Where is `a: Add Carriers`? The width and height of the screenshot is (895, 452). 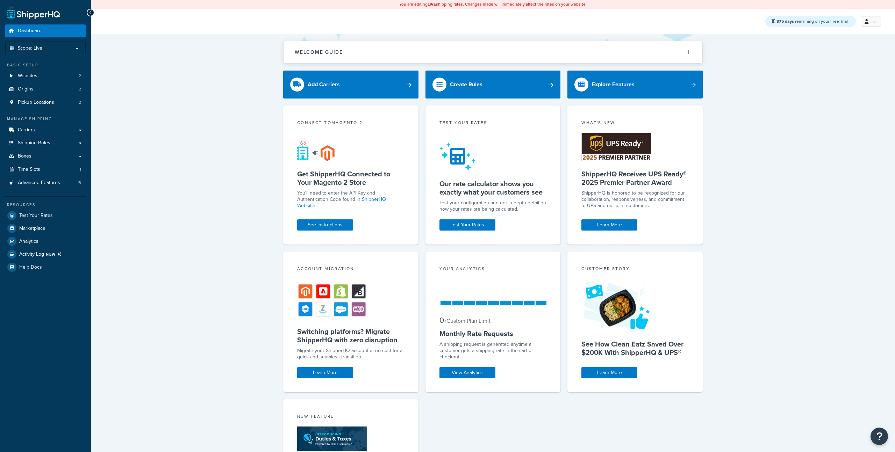
a: Add Carriers is located at coordinates (351, 85).